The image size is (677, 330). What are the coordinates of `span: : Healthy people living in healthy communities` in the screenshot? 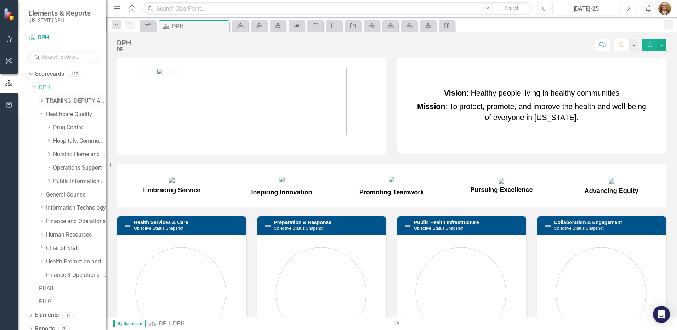 It's located at (532, 93).